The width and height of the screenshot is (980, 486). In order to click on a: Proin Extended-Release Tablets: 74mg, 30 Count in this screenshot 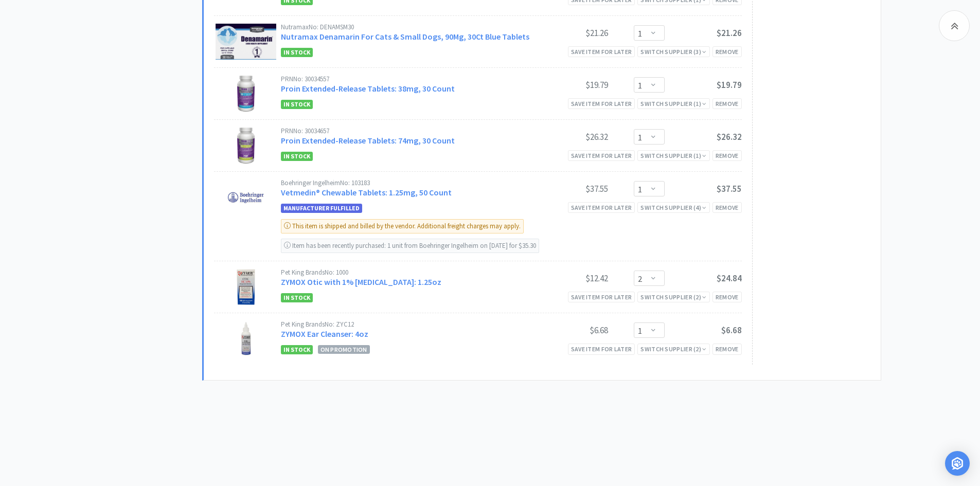, I will do `click(368, 140)`.